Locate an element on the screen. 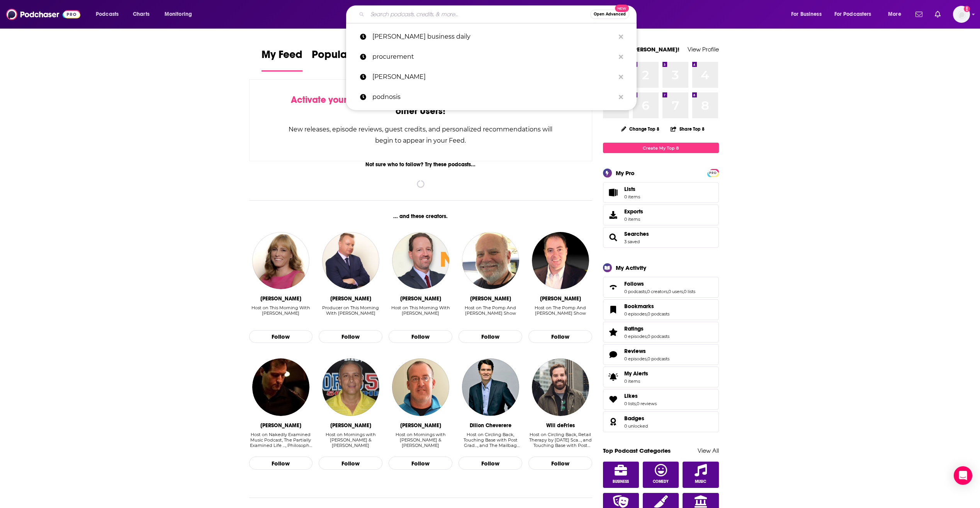  a: View All is located at coordinates (708, 450).